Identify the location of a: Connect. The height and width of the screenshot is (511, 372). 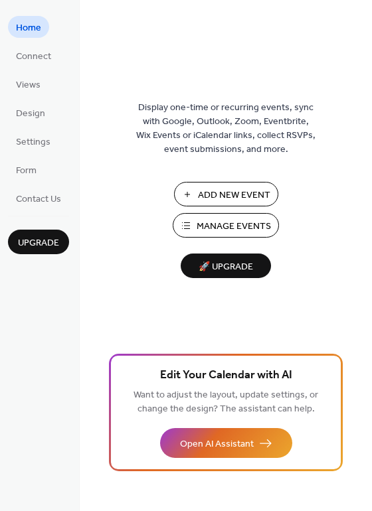
(33, 55).